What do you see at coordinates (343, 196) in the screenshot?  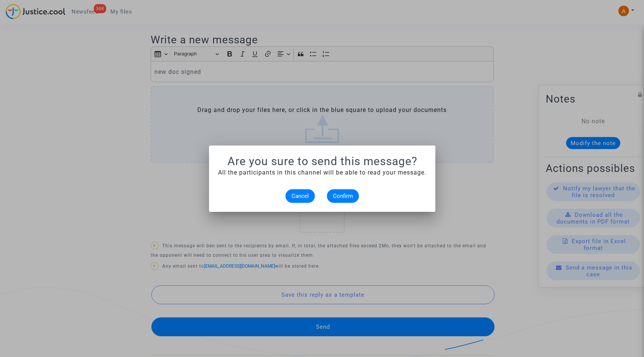 I see `button: Confirm` at bounding box center [343, 196].